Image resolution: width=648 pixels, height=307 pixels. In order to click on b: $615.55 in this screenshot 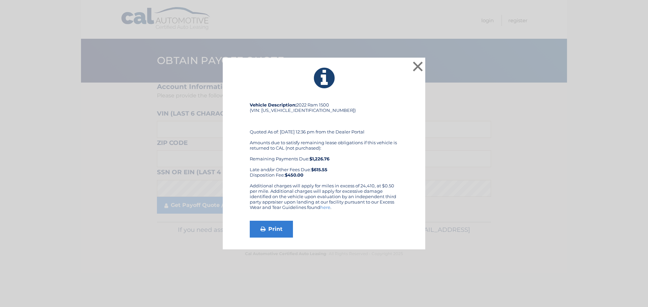, I will do `click(319, 170)`.